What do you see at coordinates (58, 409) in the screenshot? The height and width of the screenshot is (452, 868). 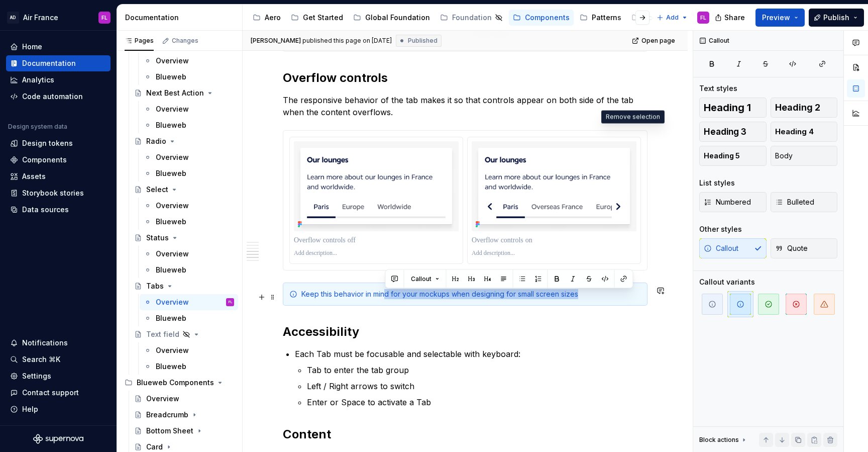 I see `button: Help` at bounding box center [58, 409].